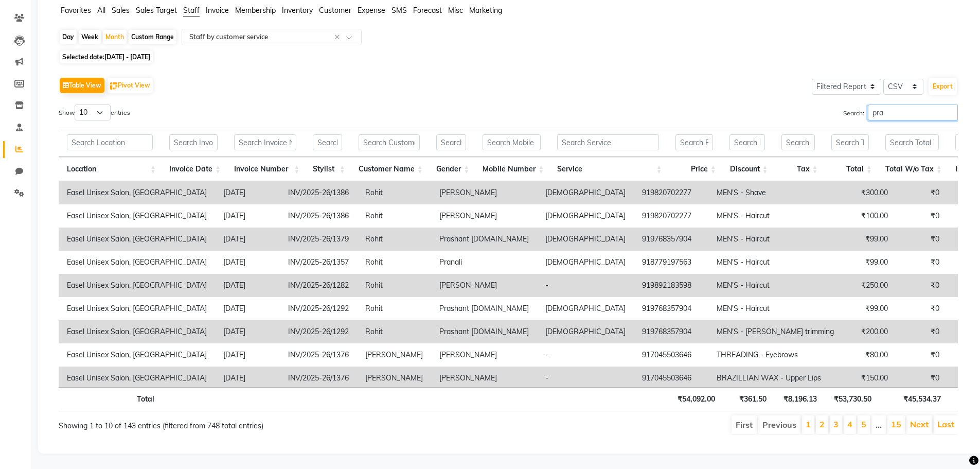 The height and width of the screenshot is (469, 980). Describe the element at coordinates (191, 10) in the screenshot. I see `span: Staff` at that location.